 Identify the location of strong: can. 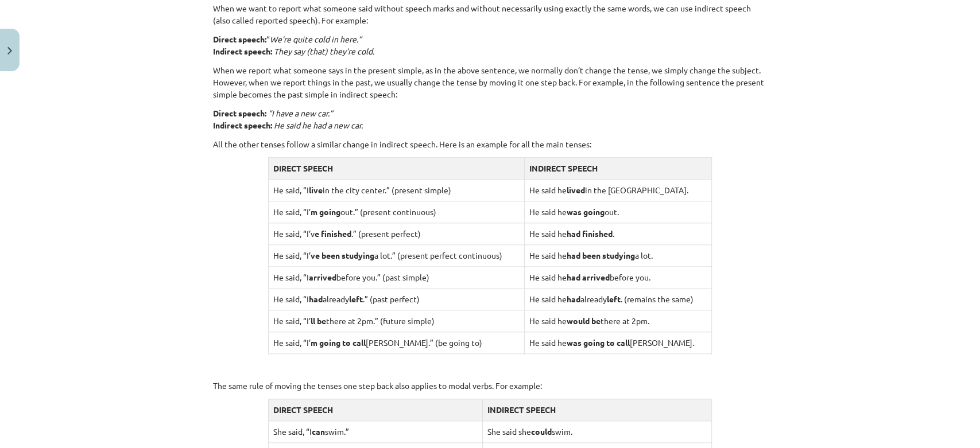
(318, 431).